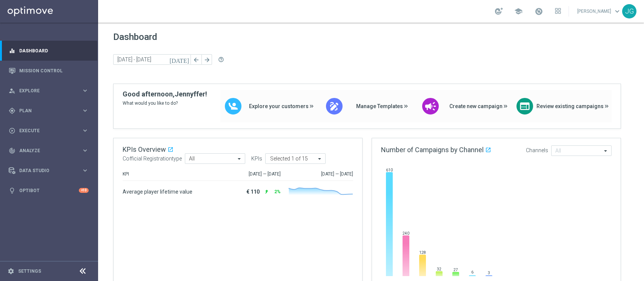  I want to click on span: Analyze, so click(50, 151).